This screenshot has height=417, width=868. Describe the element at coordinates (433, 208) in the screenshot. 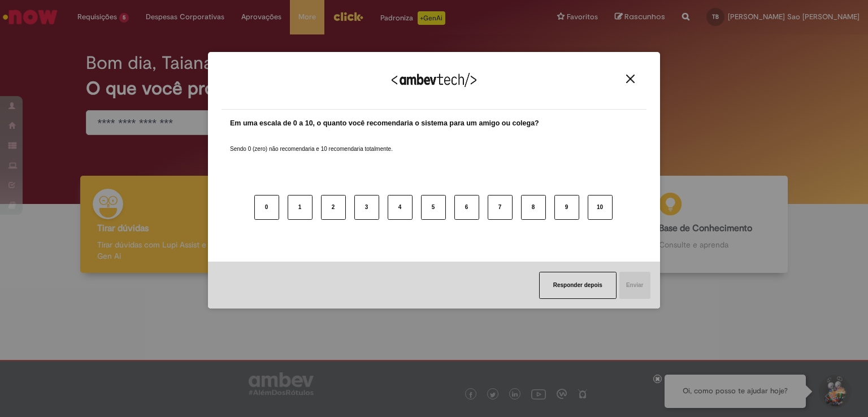

I see `button: 5` at that location.